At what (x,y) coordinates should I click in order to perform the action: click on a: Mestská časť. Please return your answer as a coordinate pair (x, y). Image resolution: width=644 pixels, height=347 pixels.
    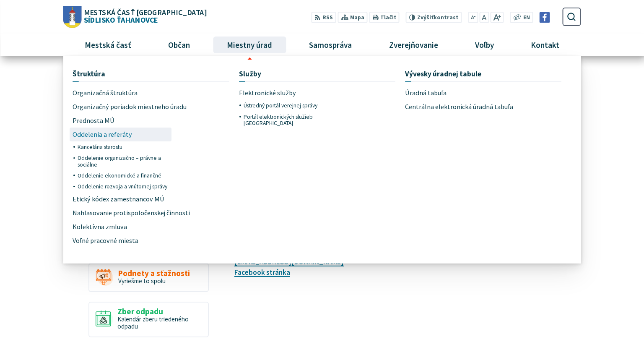
    Looking at the image, I should click on (108, 45).